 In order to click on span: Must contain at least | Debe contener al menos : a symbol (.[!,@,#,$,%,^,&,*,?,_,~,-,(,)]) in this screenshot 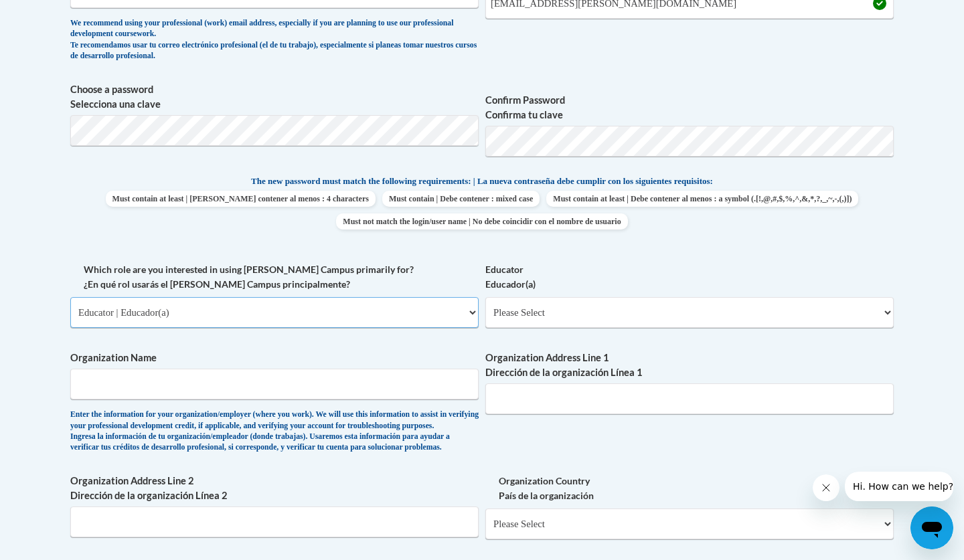, I will do `click(702, 199)`.